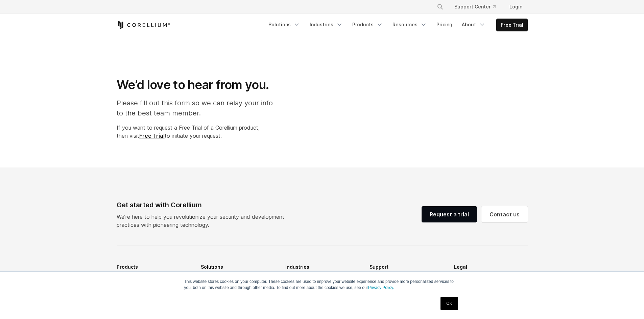 This screenshot has height=319, width=644. Describe the element at coordinates (199, 85) in the screenshot. I see `h1: We’d love to hear from you.` at that location.